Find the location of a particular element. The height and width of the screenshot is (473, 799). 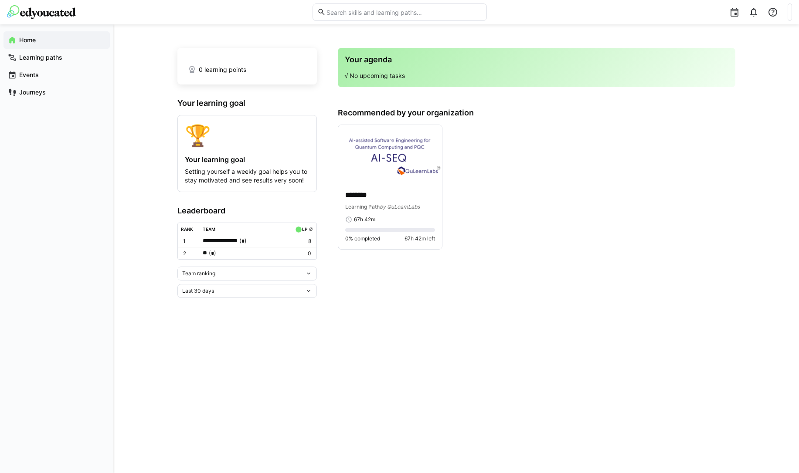

span: 67h 42m left is located at coordinates (420, 239).